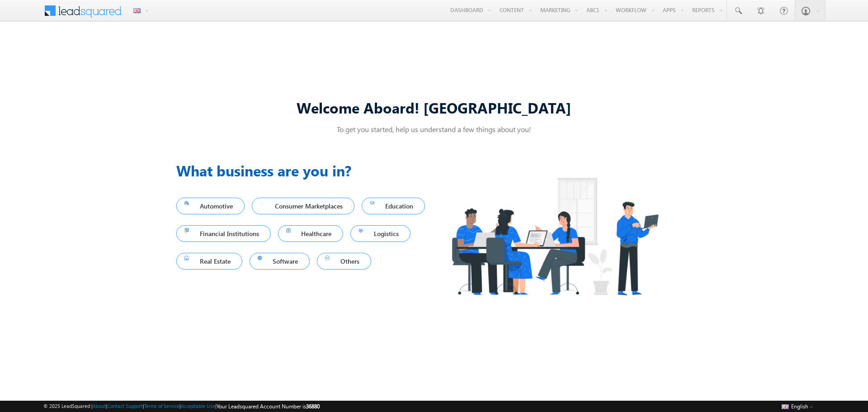 The width and height of the screenshot is (868, 412). What do you see at coordinates (380, 233) in the screenshot?
I see `span: Logistics` at bounding box center [380, 233].